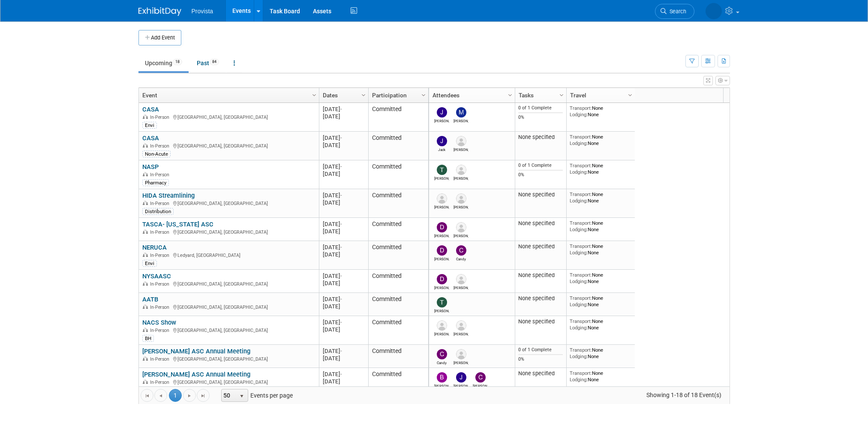 The height and width of the screenshot is (440, 868). Describe the element at coordinates (461, 120) in the screenshot. I see `div: Mitchell Bowman` at that location.